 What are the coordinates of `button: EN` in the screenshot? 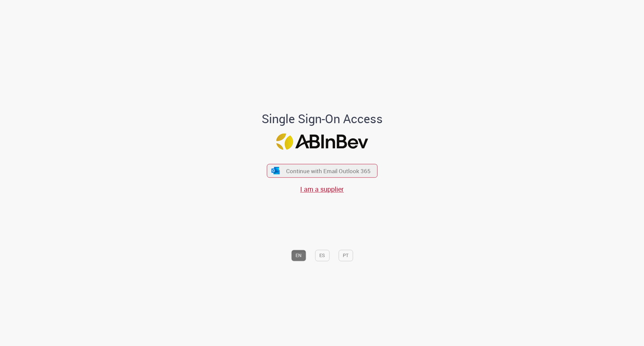 It's located at (299, 255).